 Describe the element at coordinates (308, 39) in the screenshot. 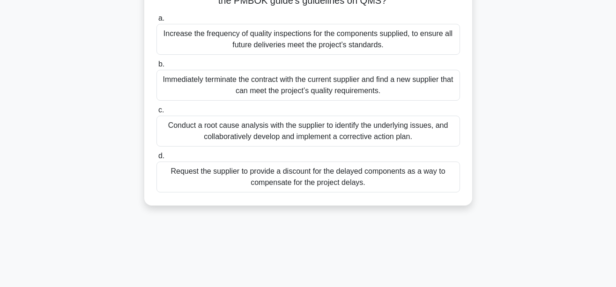

I see `div: Increase the frequency of quality inspections for the components supplied, to ensure all future d...` at that location.